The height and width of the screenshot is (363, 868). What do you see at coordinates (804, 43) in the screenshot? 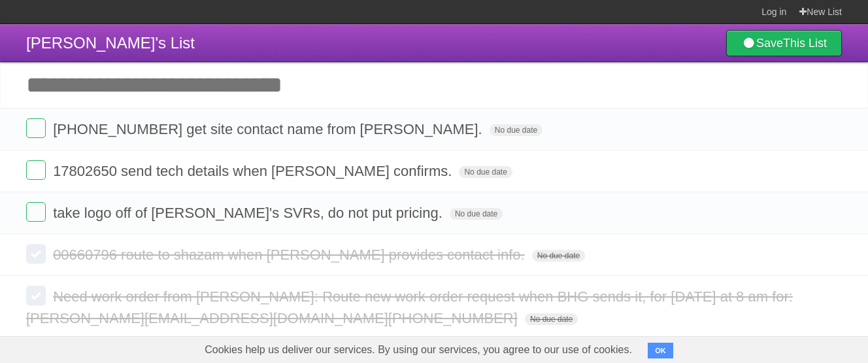
I see `b: This List` at bounding box center [804, 43].